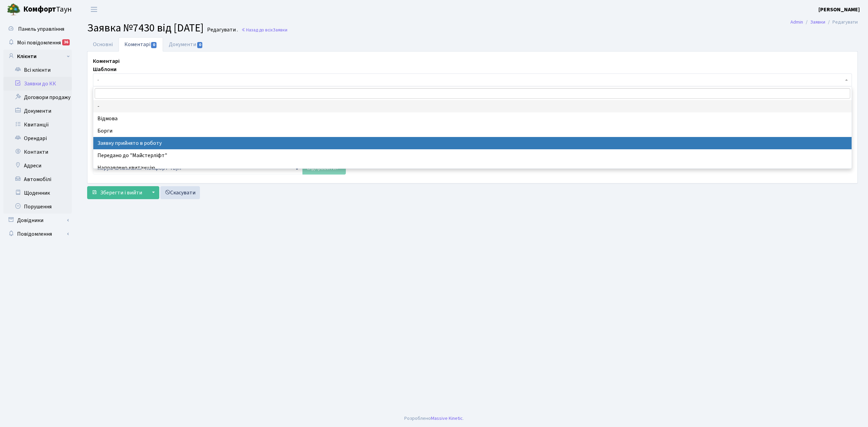 The image size is (868, 427). I want to click on a: Порушення, so click(38, 207).